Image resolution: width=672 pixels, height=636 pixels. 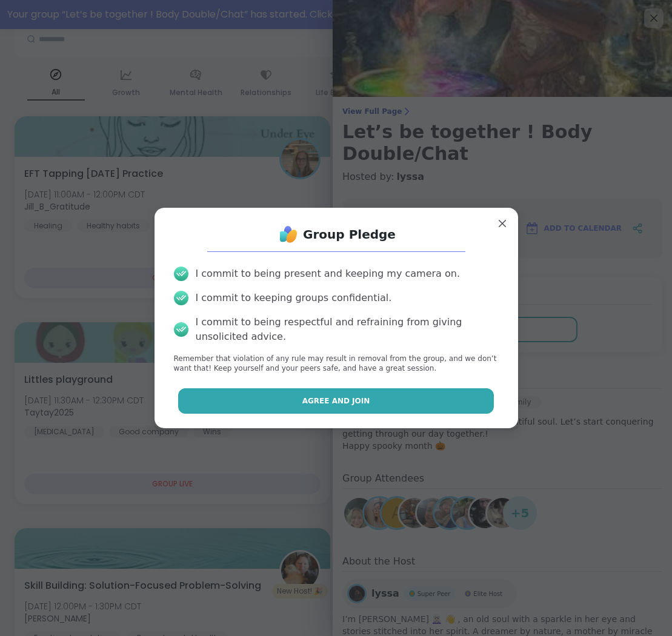 I want to click on div: I commit to being respectful and refraining from giving unsolicited advice., so click(x=347, y=330).